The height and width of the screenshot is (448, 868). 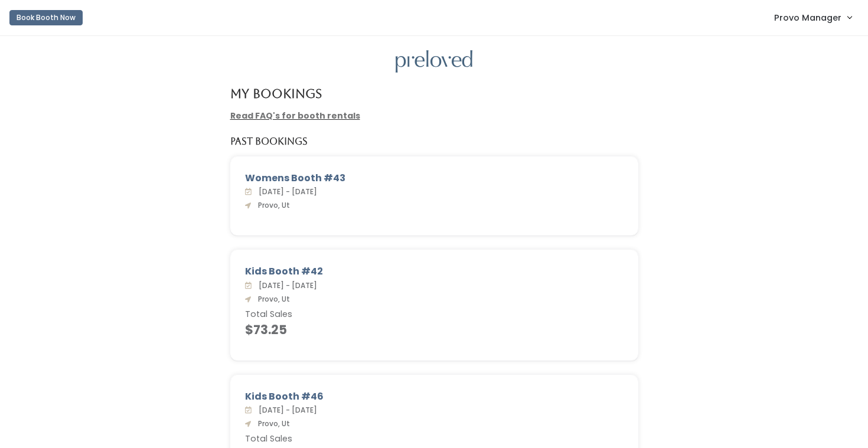 What do you see at coordinates (434, 397) in the screenshot?
I see `div: Kids Booth #46` at bounding box center [434, 397].